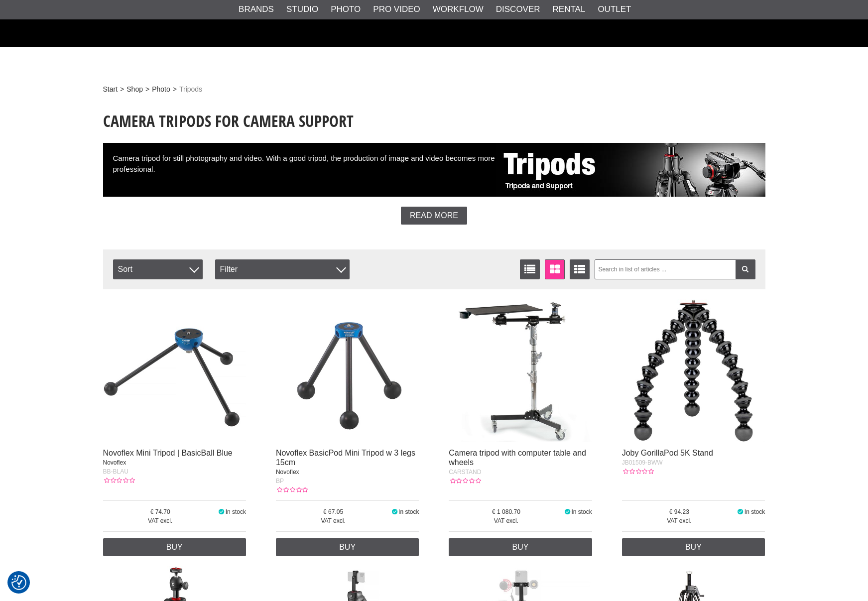 This screenshot has height=601, width=868. What do you see at coordinates (464, 472) in the screenshot?
I see `span: CARSTAND` at bounding box center [464, 472].